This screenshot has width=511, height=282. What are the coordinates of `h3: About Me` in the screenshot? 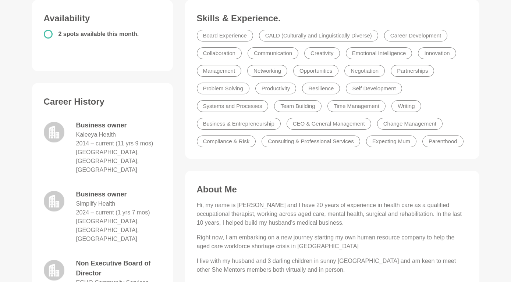 It's located at (332, 190).